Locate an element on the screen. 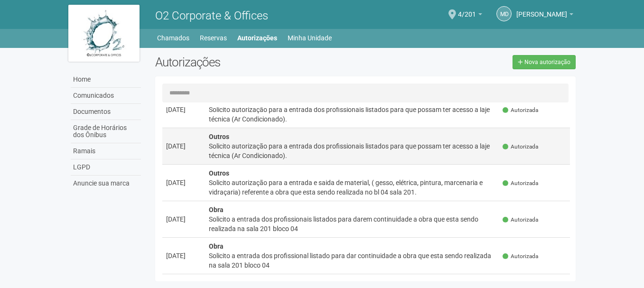  a: Documentos is located at coordinates (106, 112).